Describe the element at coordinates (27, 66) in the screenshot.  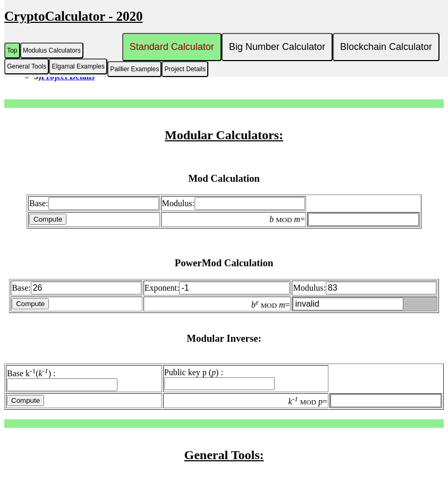
I see `button: General Tools` at that location.